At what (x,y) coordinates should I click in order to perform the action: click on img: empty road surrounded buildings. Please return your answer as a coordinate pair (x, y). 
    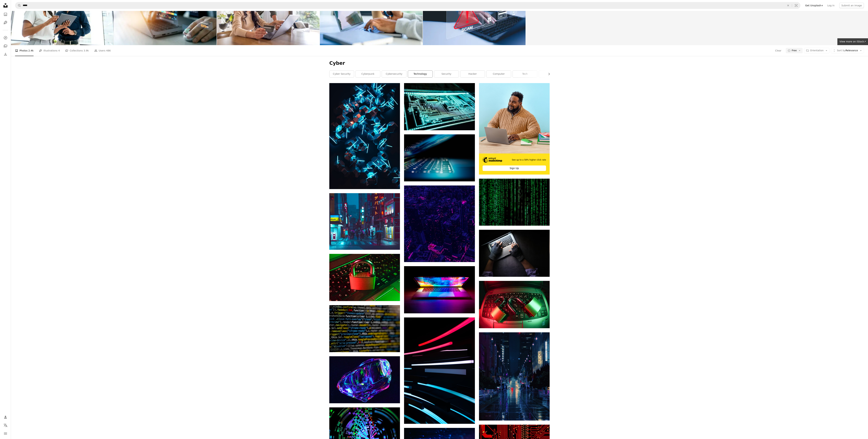
    Looking at the image, I should click on (514, 377).